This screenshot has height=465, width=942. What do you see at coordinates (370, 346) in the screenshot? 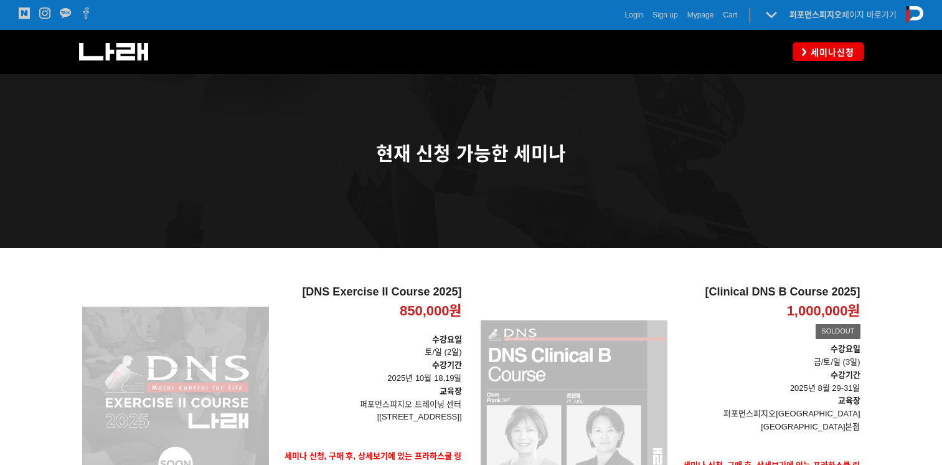
I see `p: 토/일 (2일)` at bounding box center [370, 346].